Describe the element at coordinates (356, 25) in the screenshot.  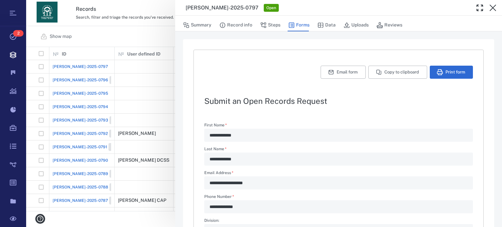
I see `button: Uploads` at that location.